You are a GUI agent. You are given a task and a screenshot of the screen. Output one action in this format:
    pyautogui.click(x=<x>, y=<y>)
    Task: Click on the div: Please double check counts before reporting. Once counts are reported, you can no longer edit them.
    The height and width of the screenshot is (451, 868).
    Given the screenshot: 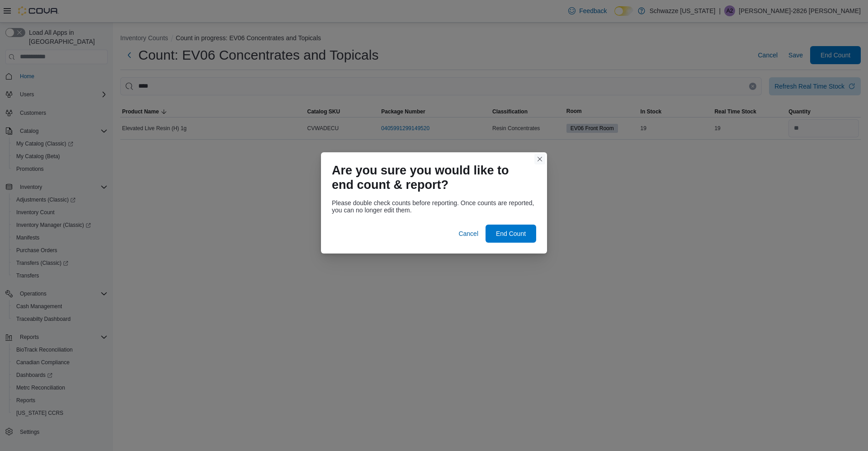 What is the action you would take?
    pyautogui.click(x=434, y=207)
    